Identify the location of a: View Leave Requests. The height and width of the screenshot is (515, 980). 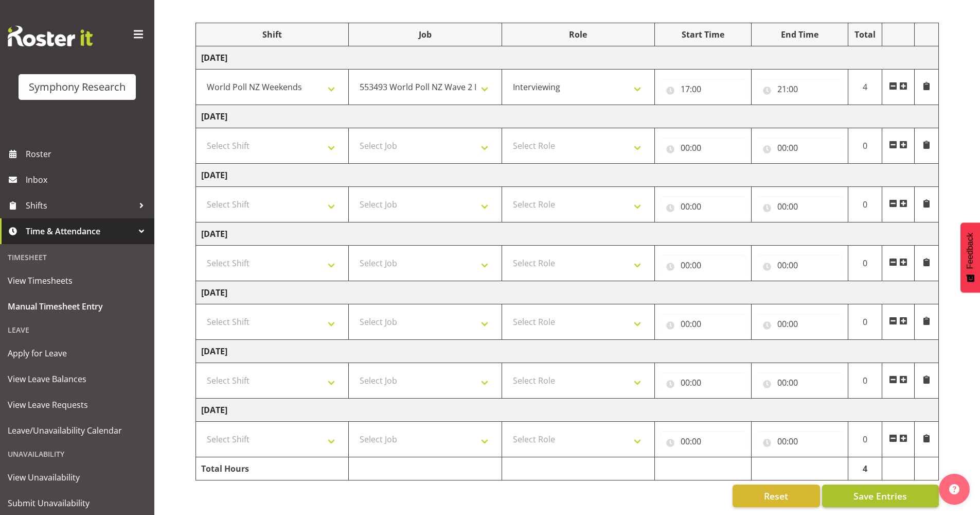
(77, 405).